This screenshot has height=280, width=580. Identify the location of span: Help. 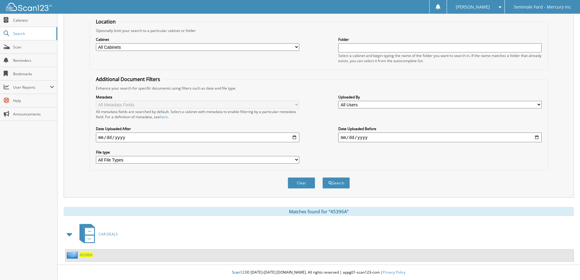
(33, 100).